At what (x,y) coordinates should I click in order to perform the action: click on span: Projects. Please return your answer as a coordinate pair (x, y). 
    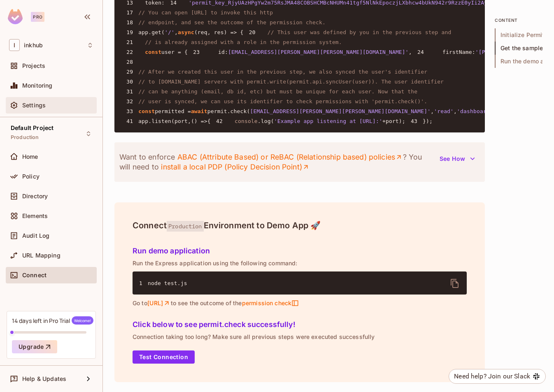
    Looking at the image, I should click on (34, 66).